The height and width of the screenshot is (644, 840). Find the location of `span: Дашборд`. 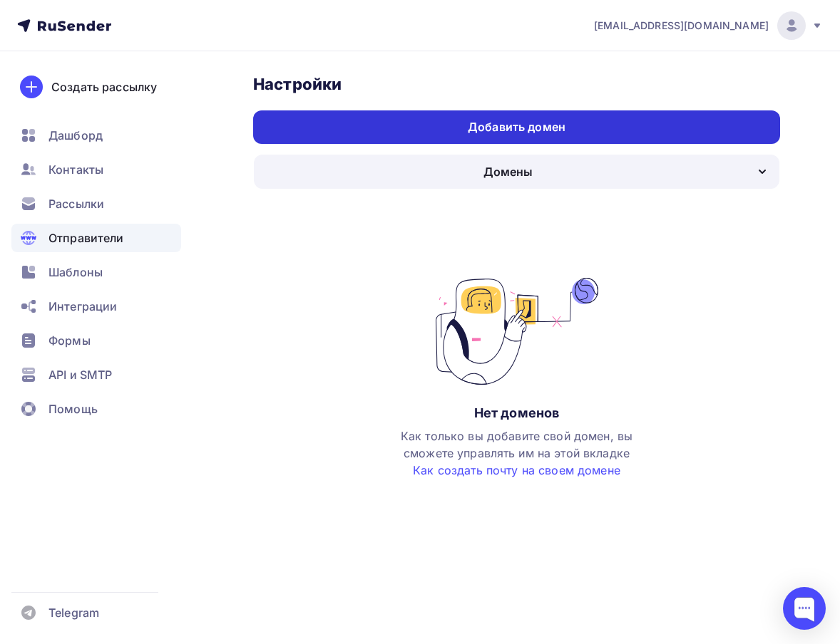

span: Дашборд is located at coordinates (75, 135).